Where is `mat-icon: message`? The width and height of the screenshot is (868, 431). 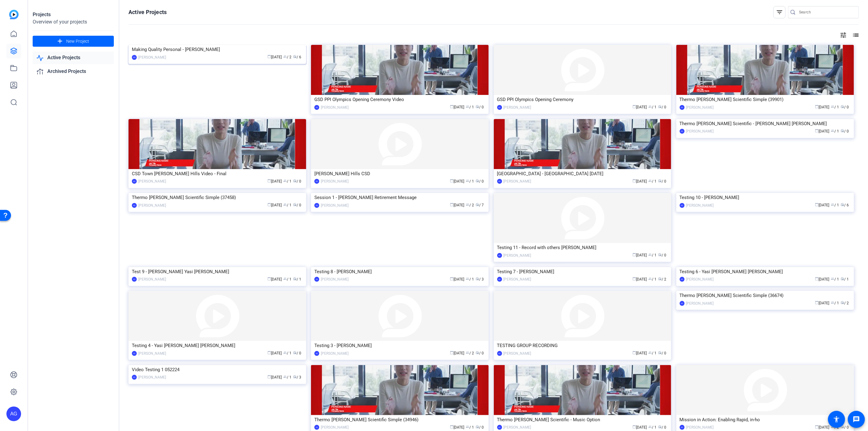
mat-icon: message is located at coordinates (856, 419).